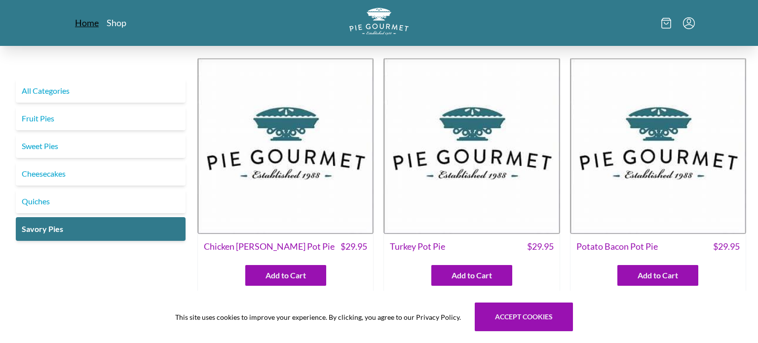 This screenshot has height=343, width=758. I want to click on img: logo, so click(379, 21).